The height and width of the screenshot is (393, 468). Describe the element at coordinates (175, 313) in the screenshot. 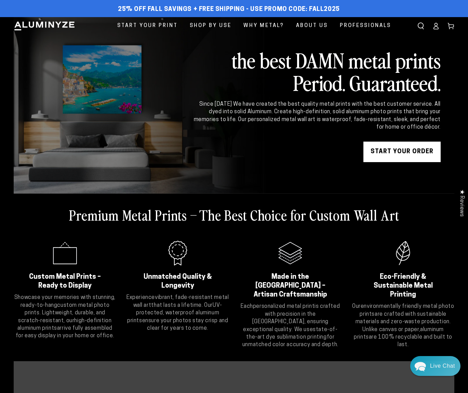

I see `strong: UV-protected, waterproof aluminum prints` at that location.